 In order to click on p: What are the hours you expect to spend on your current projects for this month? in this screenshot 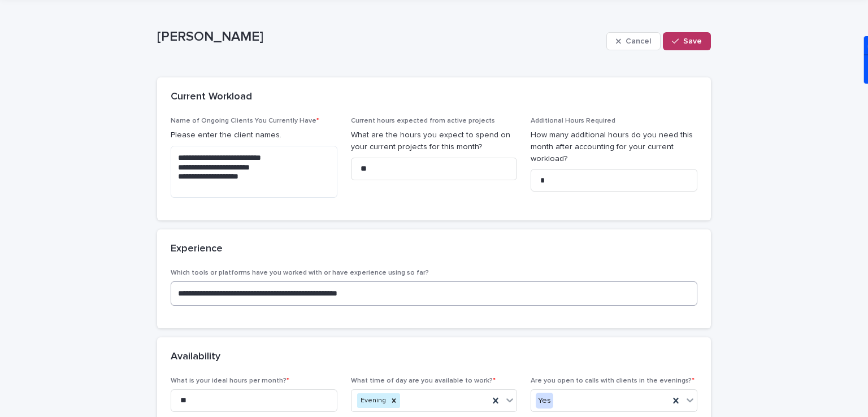, I will do `click(434, 141)`.